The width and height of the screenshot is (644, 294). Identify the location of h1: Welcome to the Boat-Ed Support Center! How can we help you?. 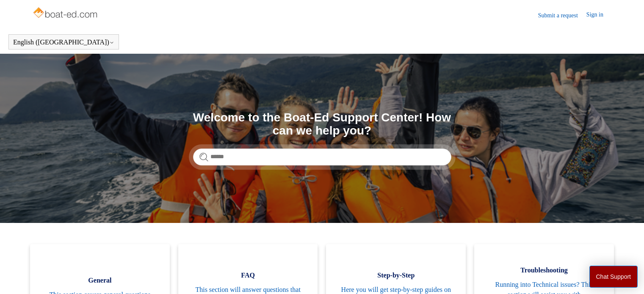
(322, 124).